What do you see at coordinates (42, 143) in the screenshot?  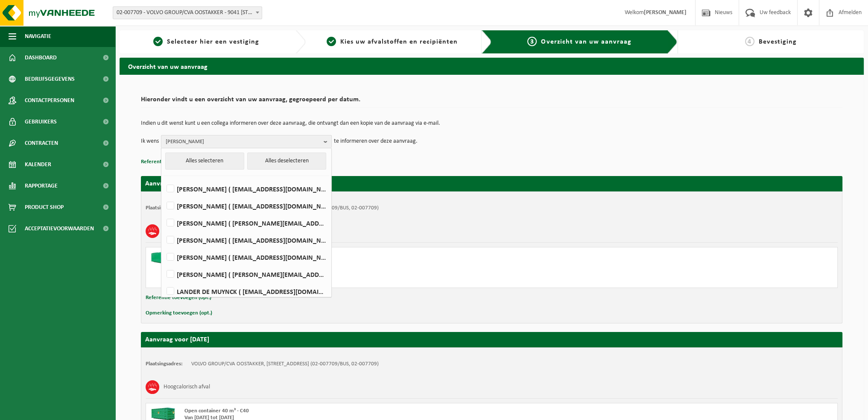 I see `span: Contracten` at bounding box center [42, 143].